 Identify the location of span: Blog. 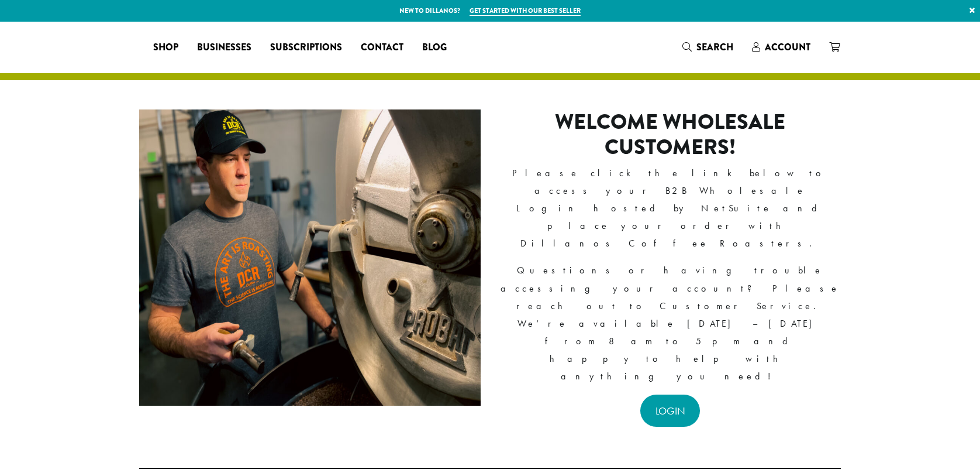
(434, 47).